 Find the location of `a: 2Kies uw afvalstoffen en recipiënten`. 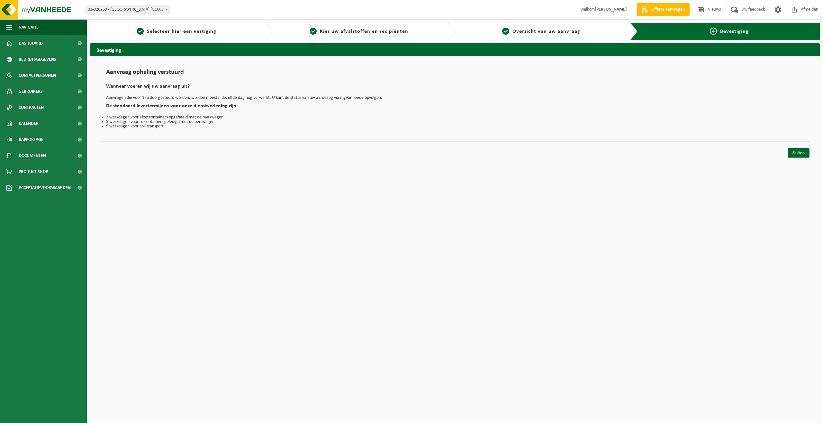

a: 2Kies uw afvalstoffen en recipiënten is located at coordinates (359, 31).